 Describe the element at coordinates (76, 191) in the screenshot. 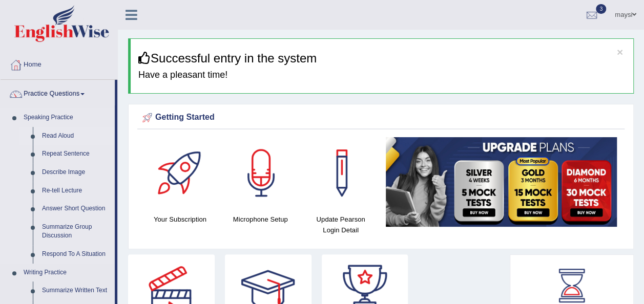

I see `a: Re-tell Lecture` at that location.